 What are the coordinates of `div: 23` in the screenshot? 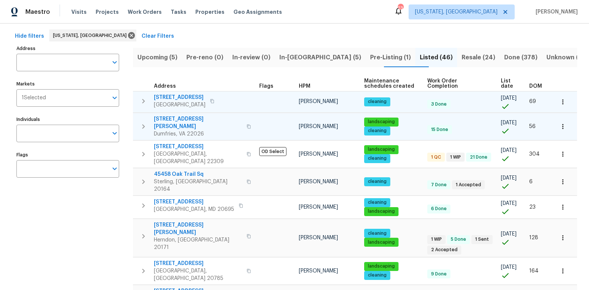 It's located at (400, 8).